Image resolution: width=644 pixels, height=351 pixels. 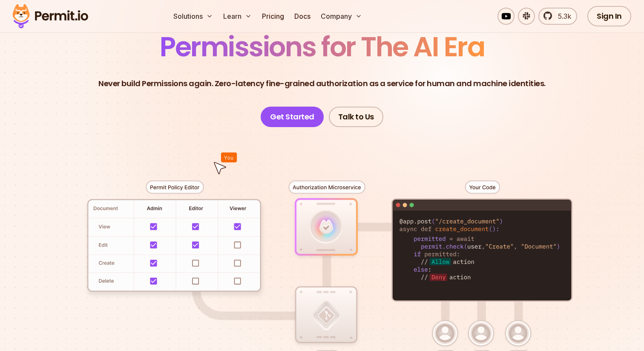 I want to click on a: Talk to Us, so click(x=356, y=117).